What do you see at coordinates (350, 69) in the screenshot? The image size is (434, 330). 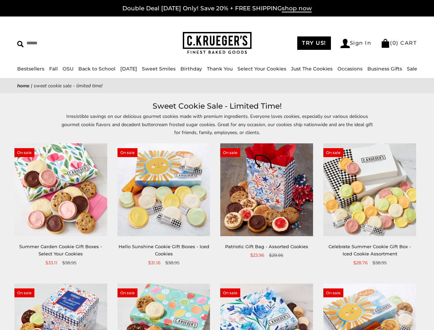 I see `a: Occasions` at bounding box center [350, 69].